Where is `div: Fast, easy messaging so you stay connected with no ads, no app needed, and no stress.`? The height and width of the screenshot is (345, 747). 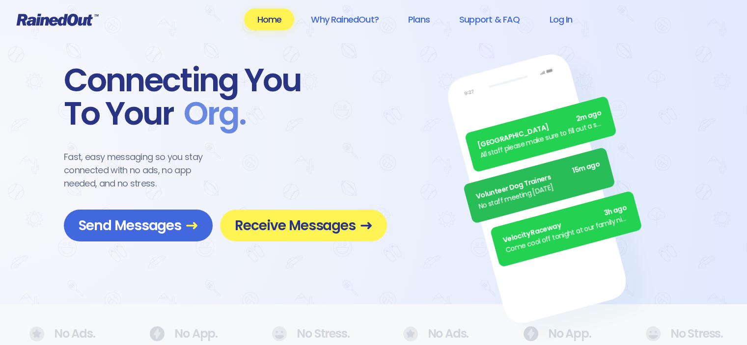
div: Fast, easy messaging so you stay connected with no ads, no app needed, and no stress. is located at coordinates (142, 170).